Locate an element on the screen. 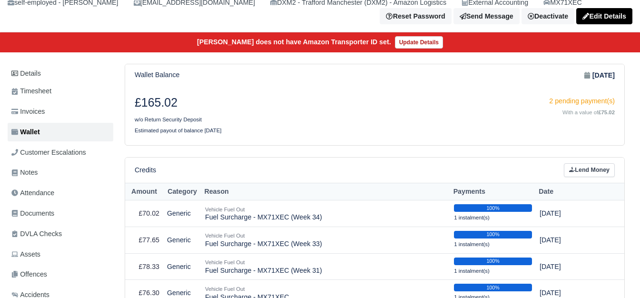 The height and width of the screenshot is (298, 640). td: £77.65 is located at coordinates (144, 240).